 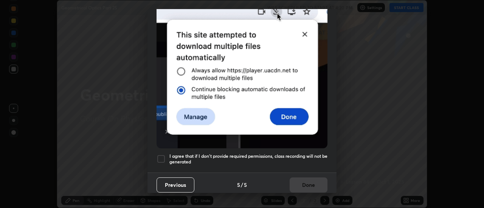 What do you see at coordinates (176, 185) in the screenshot?
I see `button: Previous` at bounding box center [176, 185].